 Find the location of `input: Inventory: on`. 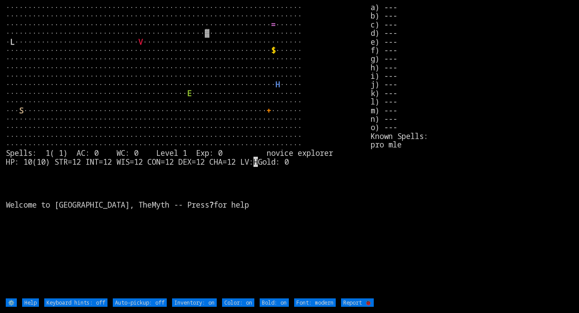

input: Inventory: on is located at coordinates (194, 302).